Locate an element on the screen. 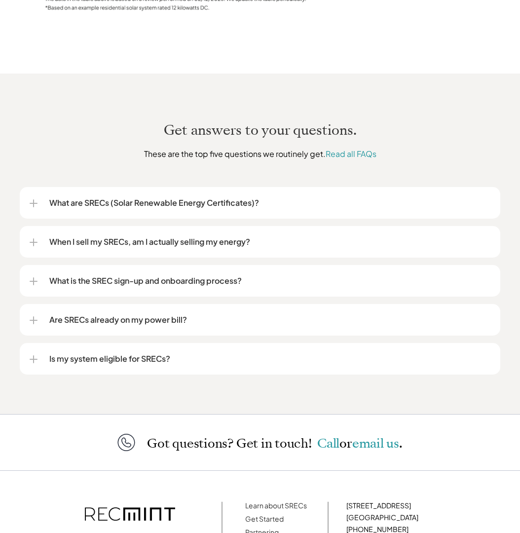  a: Learn about SRECs is located at coordinates (276, 505).